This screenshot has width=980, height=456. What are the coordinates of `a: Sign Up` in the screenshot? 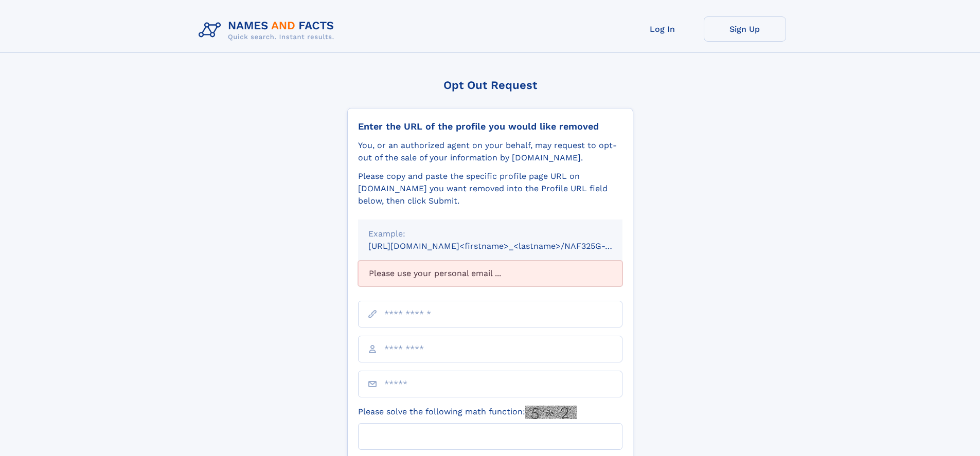 It's located at (744, 29).